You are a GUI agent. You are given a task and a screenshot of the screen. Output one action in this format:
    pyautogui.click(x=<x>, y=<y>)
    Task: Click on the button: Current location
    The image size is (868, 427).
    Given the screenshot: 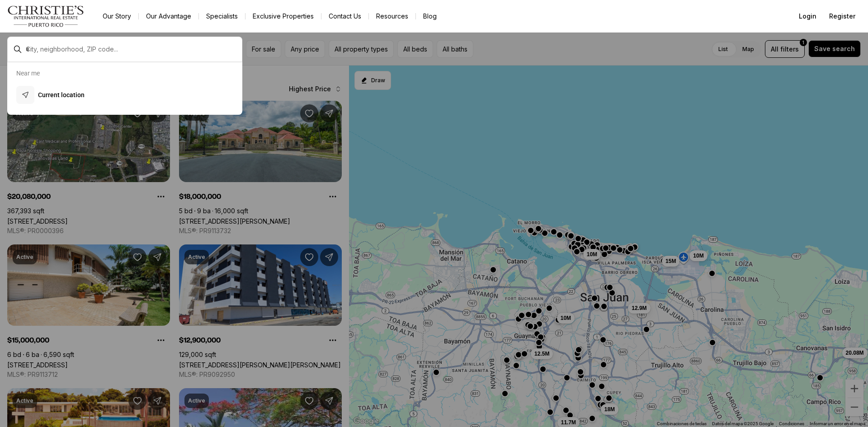 What is the action you would take?
    pyautogui.click(x=124, y=95)
    